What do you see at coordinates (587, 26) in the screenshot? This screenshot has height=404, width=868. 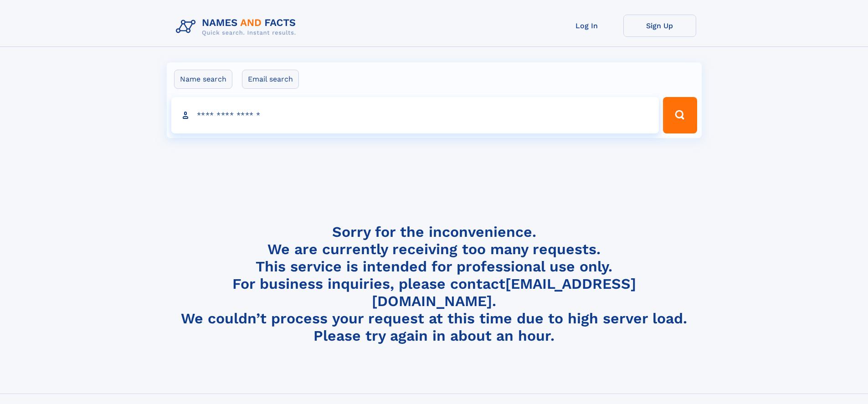 I see `a: Log In` at bounding box center [587, 26].